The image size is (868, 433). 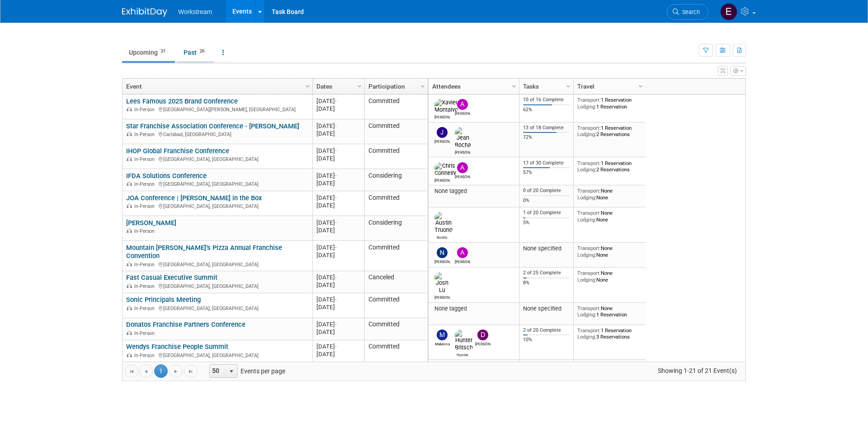 What do you see at coordinates (462, 151) in the screenshot?
I see `div: Jean Rocha` at bounding box center [462, 151].